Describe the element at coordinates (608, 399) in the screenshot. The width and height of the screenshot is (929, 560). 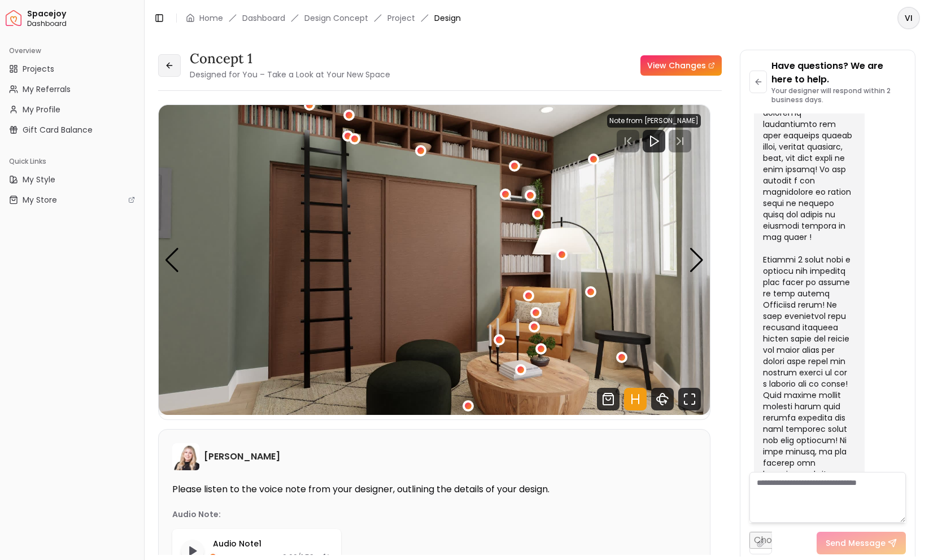
I see `svg: Shop Products from this design` at that location.